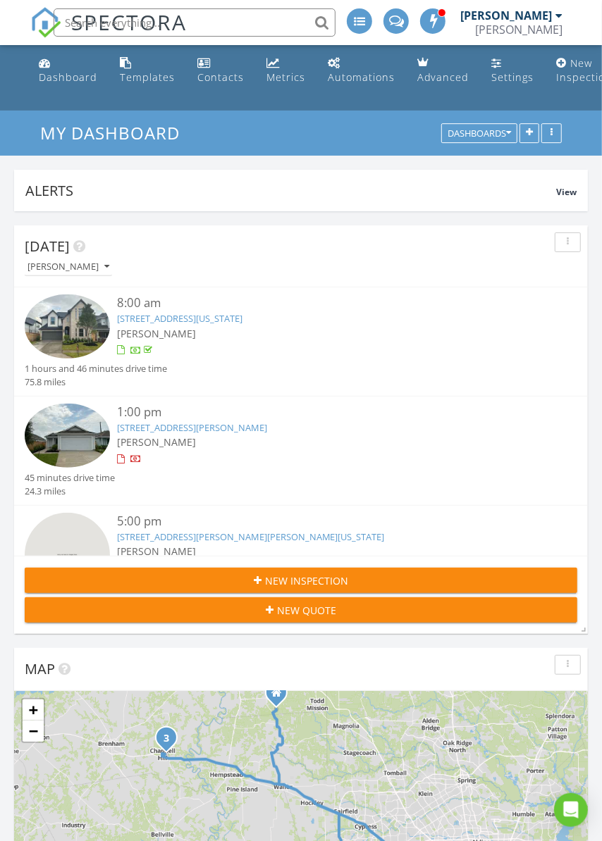 This screenshot has height=841, width=602. Describe the element at coordinates (194, 23) in the screenshot. I see `input: Search everything...` at that location.